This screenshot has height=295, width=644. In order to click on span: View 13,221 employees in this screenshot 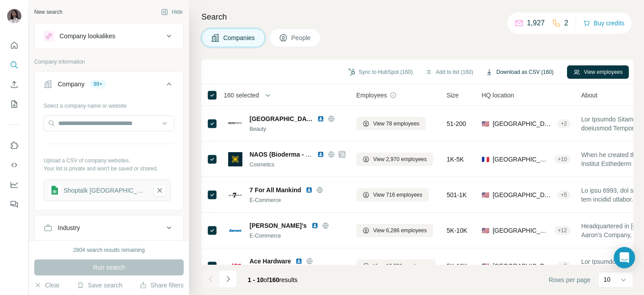, I will do `click(401, 266)`.